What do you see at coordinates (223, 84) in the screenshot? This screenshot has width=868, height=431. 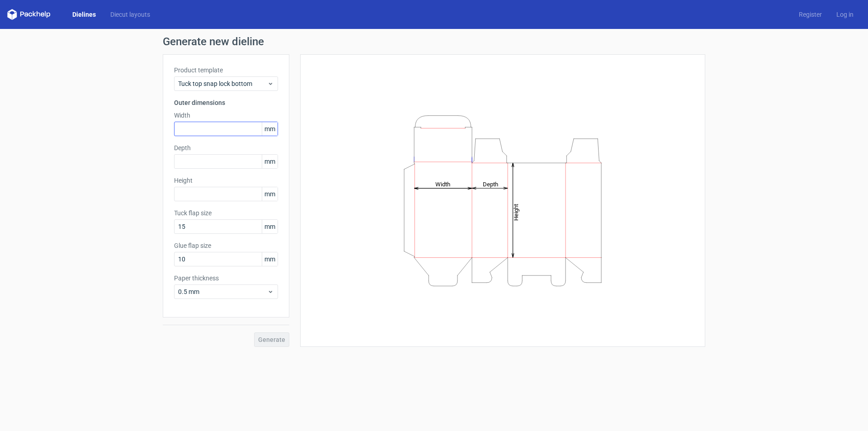 I see `span: Tuck top snap lock bottom` at bounding box center [223, 84].